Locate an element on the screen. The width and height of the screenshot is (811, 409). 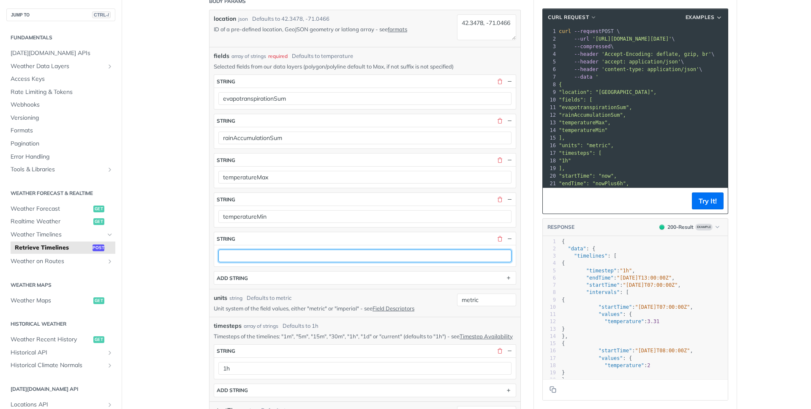
div: 8 is located at coordinates (549, 292).